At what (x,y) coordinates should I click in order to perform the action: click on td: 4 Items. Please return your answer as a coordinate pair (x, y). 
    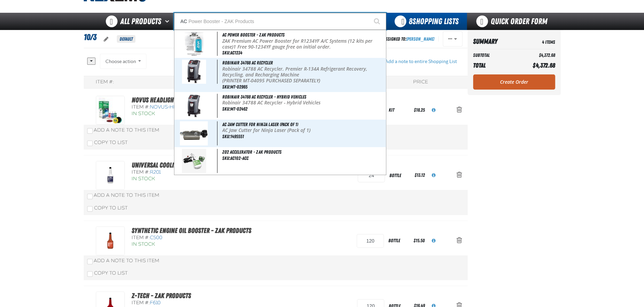
    Looking at the image, I should click on (535, 41).